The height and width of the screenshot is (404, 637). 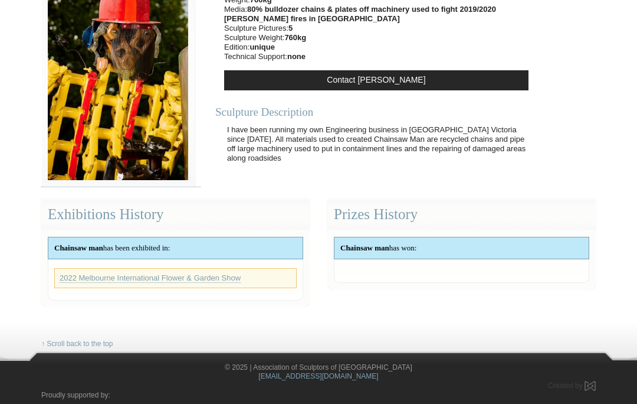 I want to click on li: Sculpture Weight:, so click(x=377, y=38).